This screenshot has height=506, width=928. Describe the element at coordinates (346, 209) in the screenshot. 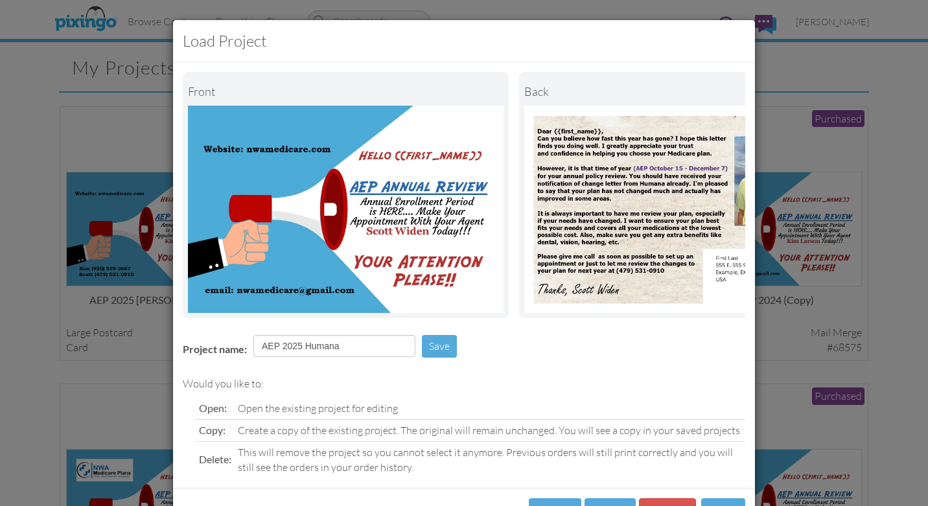

I see `img: Landscape Image` at that location.